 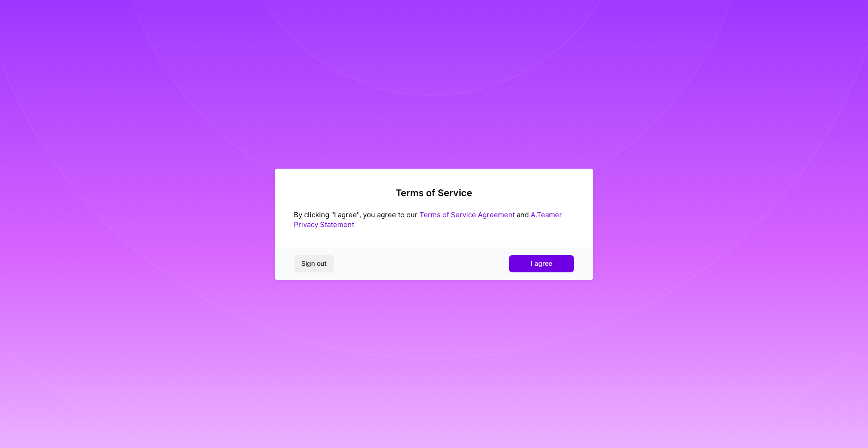 What do you see at coordinates (314, 263) in the screenshot?
I see `button: Sign out` at bounding box center [314, 263].